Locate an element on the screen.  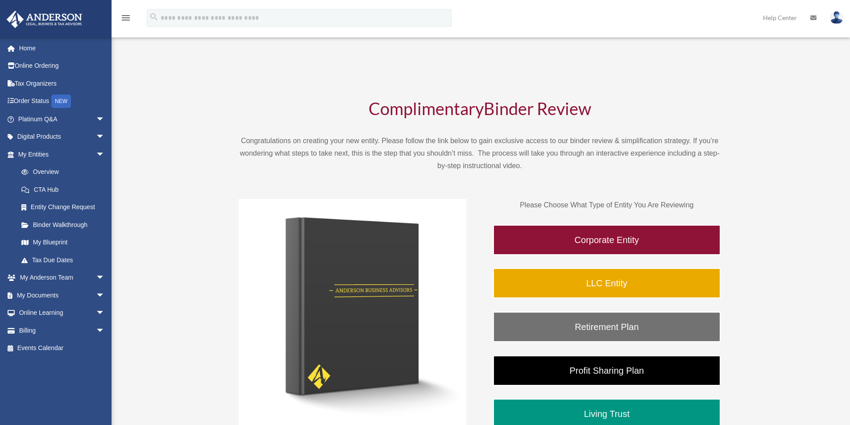
a: Binder Walkthrough is located at coordinates (63, 225).